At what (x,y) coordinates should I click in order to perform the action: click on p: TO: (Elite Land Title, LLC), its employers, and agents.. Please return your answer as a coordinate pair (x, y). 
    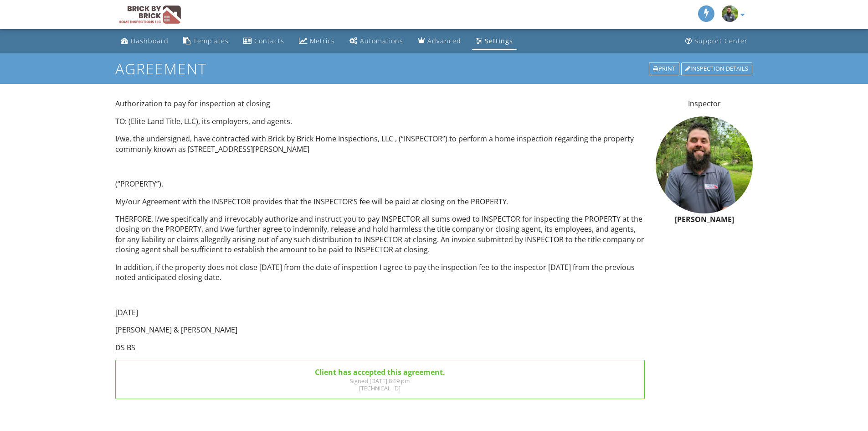
    Looking at the image, I should click on (380, 122).